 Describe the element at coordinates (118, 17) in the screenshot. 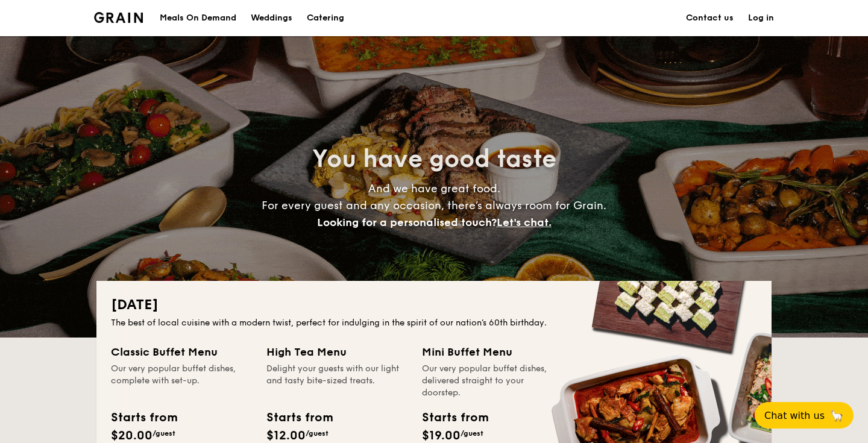

I see `a: Logotype` at that location.